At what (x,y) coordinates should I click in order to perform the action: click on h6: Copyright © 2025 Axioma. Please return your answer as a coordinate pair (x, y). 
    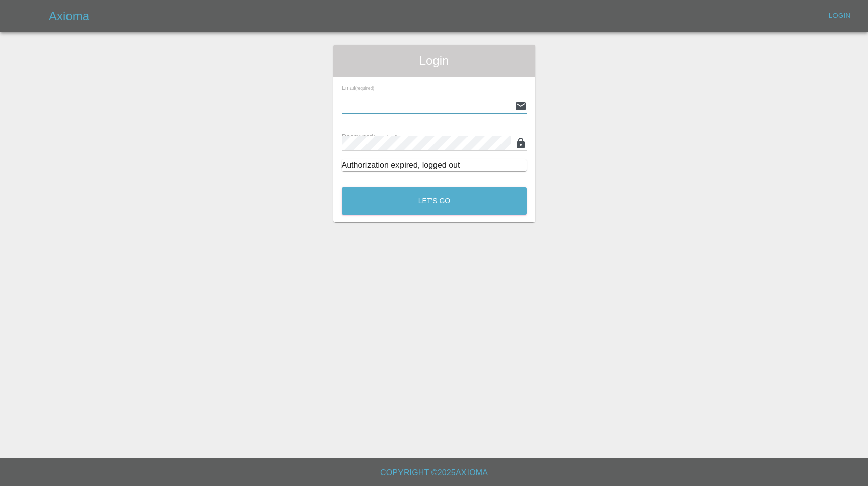
    Looking at the image, I should click on (434, 473).